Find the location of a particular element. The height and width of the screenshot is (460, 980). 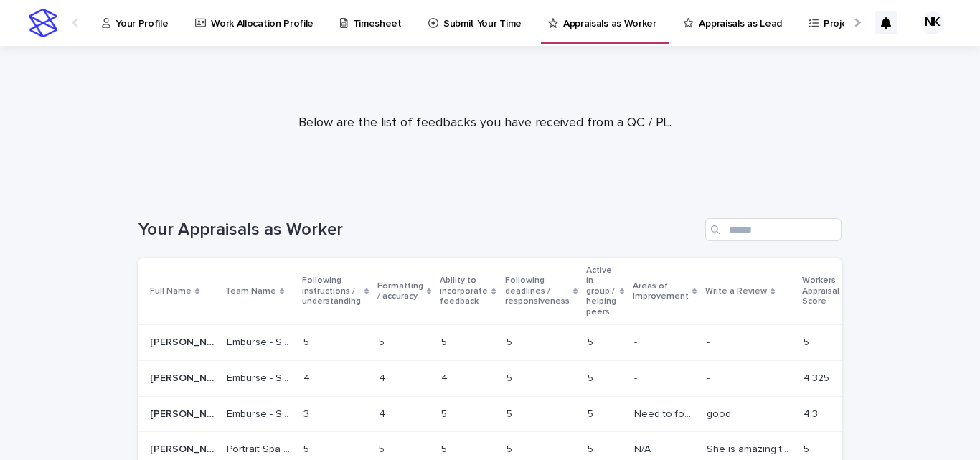

p: N/A is located at coordinates (644, 448).